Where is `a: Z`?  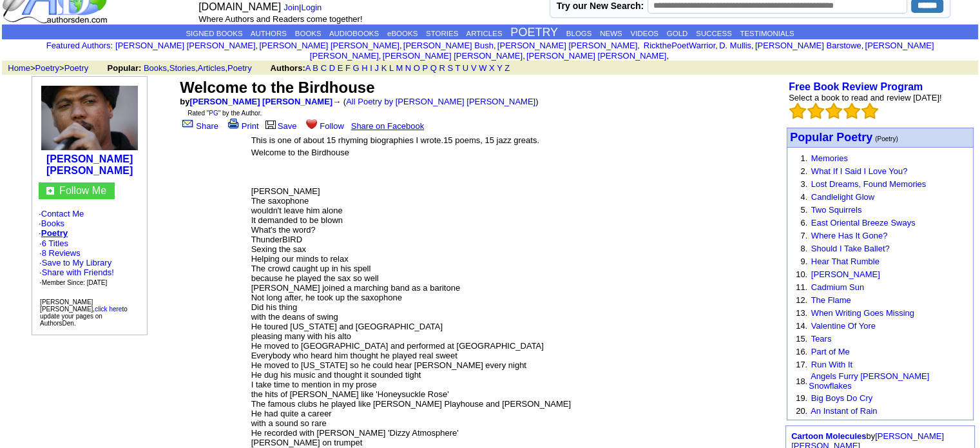
a: Z is located at coordinates (507, 67).